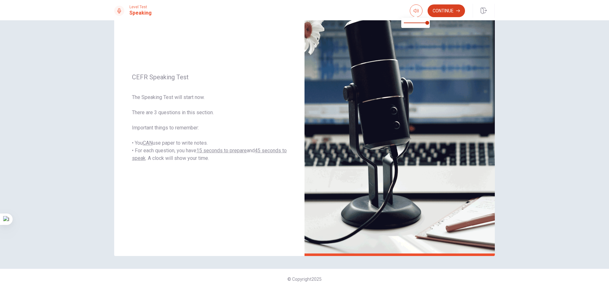 Image resolution: width=609 pixels, height=289 pixels. Describe the element at coordinates (141, 7) in the screenshot. I see `span: Level Test` at that location.